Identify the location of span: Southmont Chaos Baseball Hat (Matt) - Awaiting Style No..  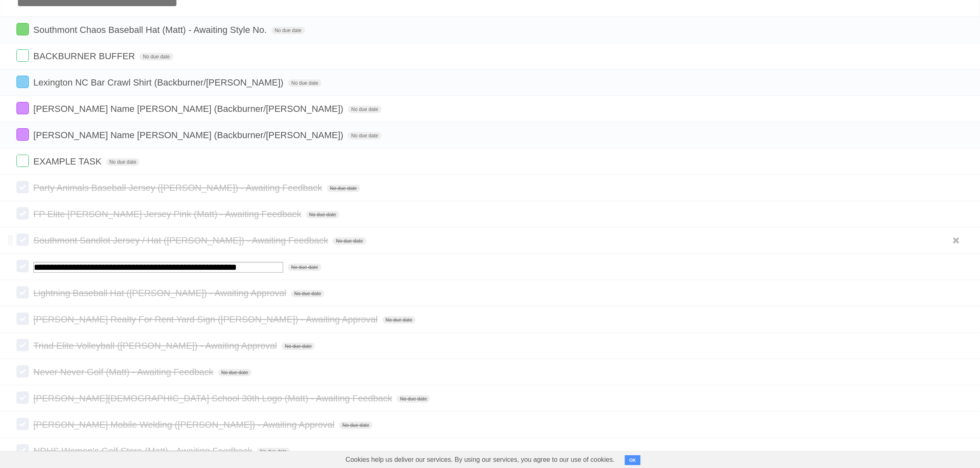
(151, 29).